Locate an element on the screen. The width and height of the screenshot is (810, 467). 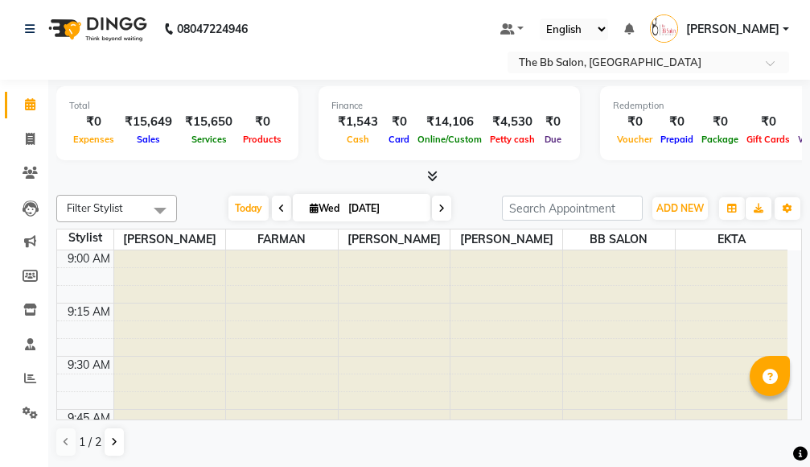
span: ADD NEW is located at coordinates (680, 208).